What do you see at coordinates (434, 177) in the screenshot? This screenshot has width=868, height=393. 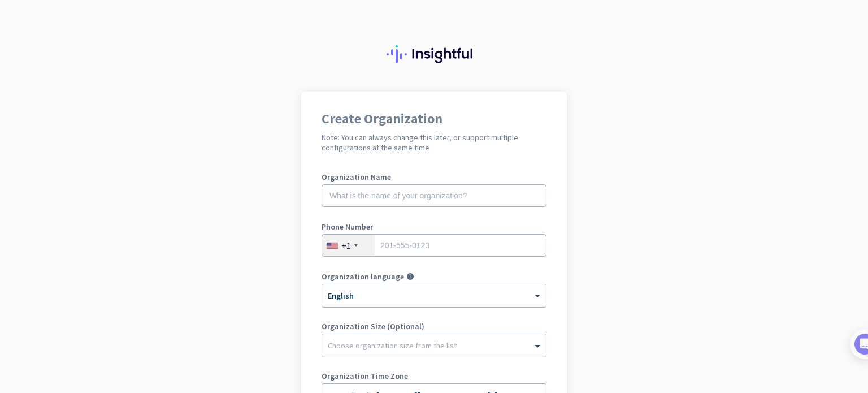 I see `label: Organization Name` at bounding box center [434, 177].